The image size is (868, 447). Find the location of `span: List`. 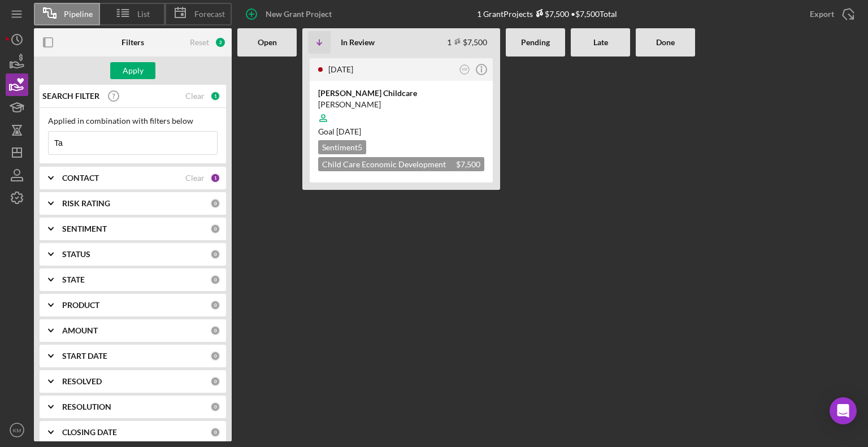

span: List is located at coordinates (144, 14).